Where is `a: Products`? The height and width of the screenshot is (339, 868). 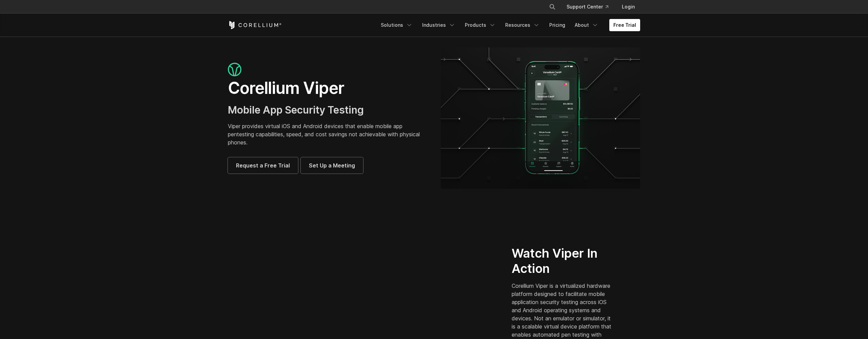 a: Products is located at coordinates (480, 25).